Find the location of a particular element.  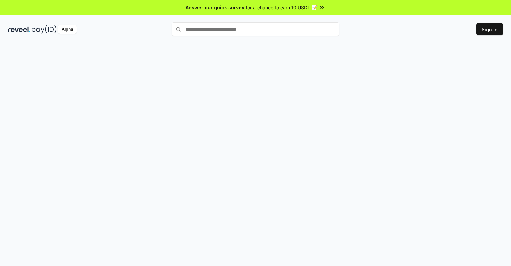

span: Answer our quick survey is located at coordinates (215, 7).